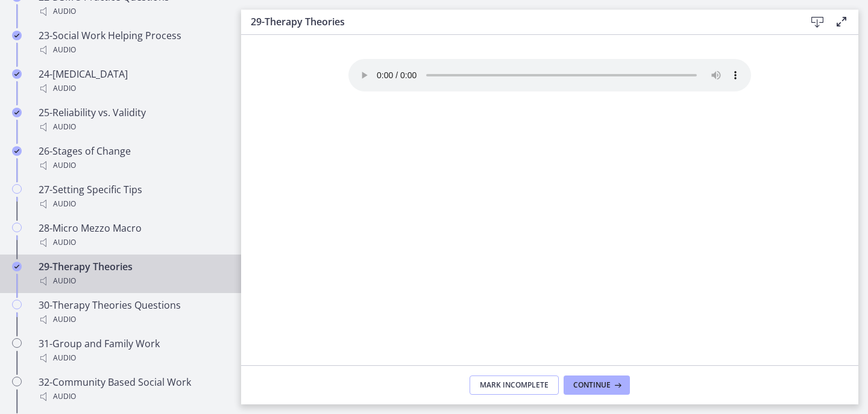  Describe the element at coordinates (592, 386) in the screenshot. I see `span: Continue` at that location.